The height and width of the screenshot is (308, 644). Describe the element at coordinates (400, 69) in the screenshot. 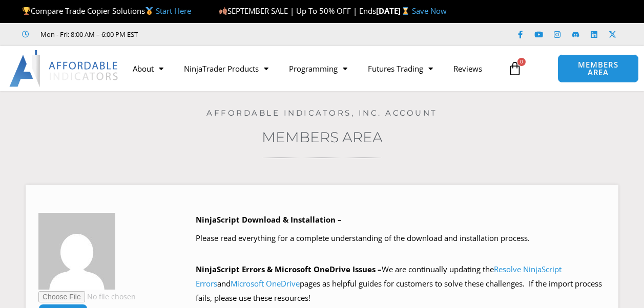

I see `a: Futures Trading` at that location.